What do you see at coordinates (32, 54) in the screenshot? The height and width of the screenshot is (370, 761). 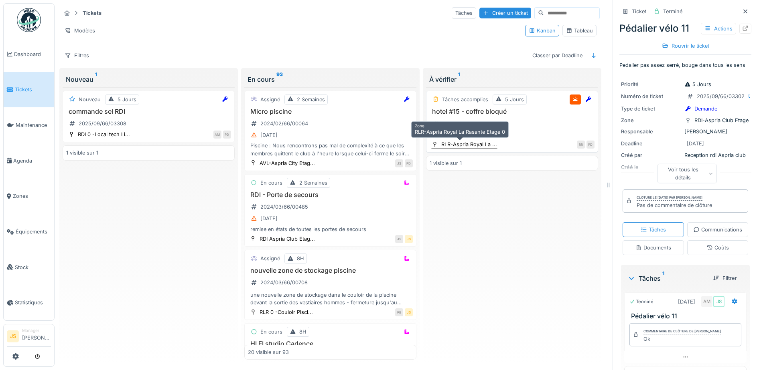 I see `span: Dashboard` at bounding box center [32, 54].